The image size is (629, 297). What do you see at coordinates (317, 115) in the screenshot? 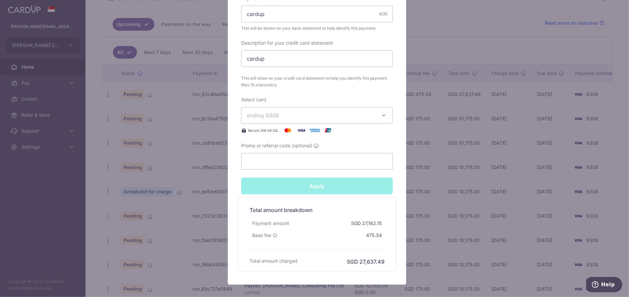
I see `button: ending 9308` at bounding box center [317, 115].